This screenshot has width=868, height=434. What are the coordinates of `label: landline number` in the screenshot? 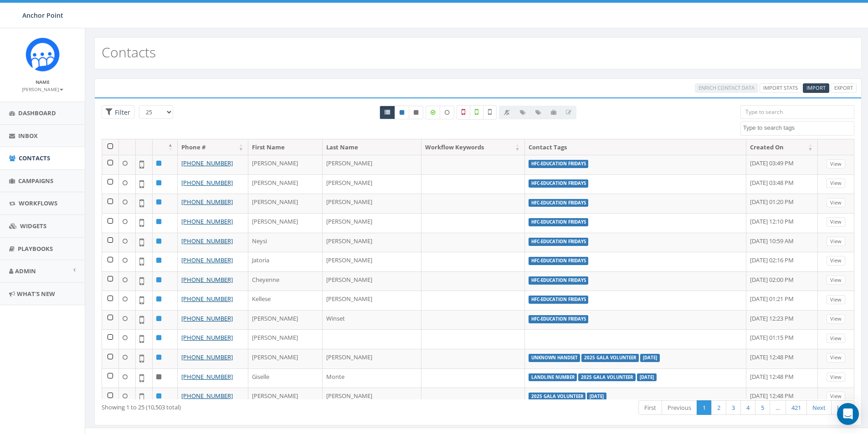 It's located at (553, 377).